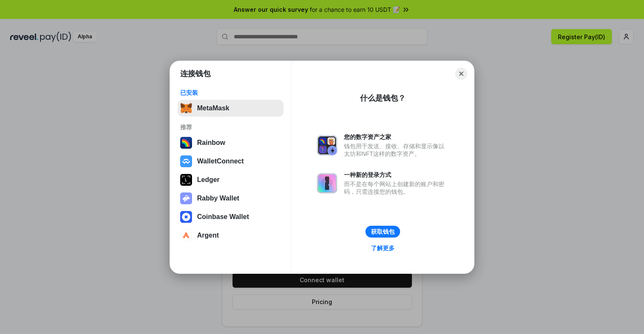  I want to click on a: 了解更多, so click(383, 248).